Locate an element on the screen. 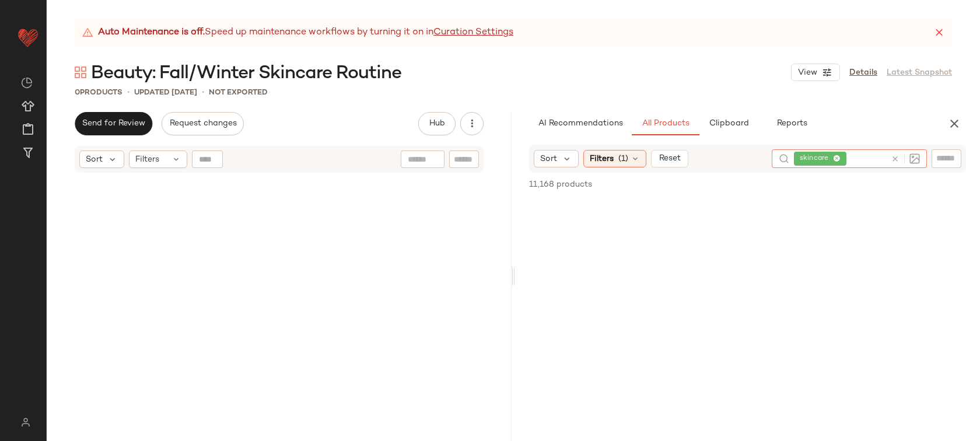  span: All Products is located at coordinates (665, 124).